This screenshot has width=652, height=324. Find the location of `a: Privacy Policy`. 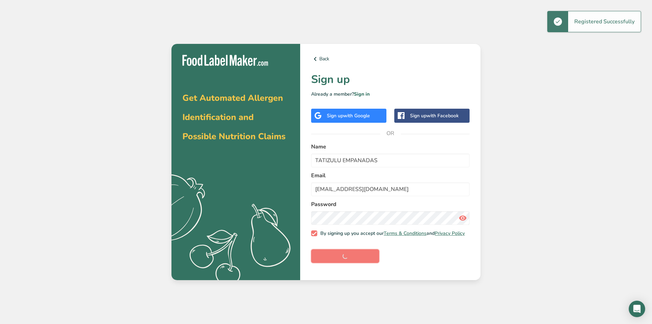

a: Privacy Policy is located at coordinates (450, 233).